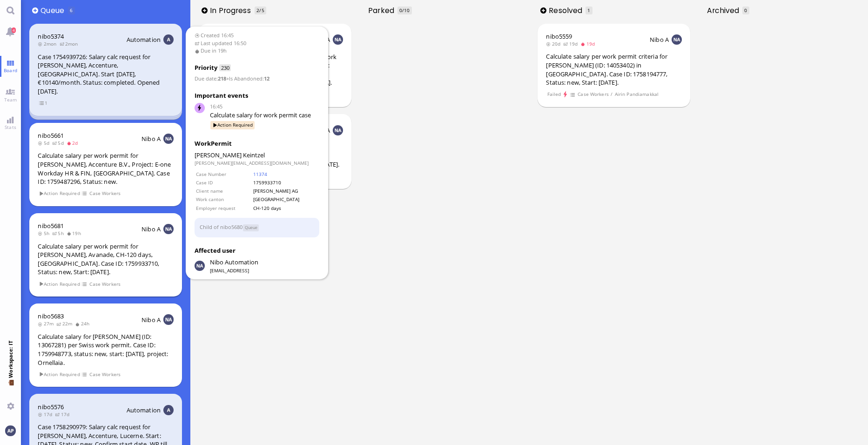 This screenshot has width=868, height=445. Describe the element at coordinates (257, 95) in the screenshot. I see `h3: Important events` at that location.